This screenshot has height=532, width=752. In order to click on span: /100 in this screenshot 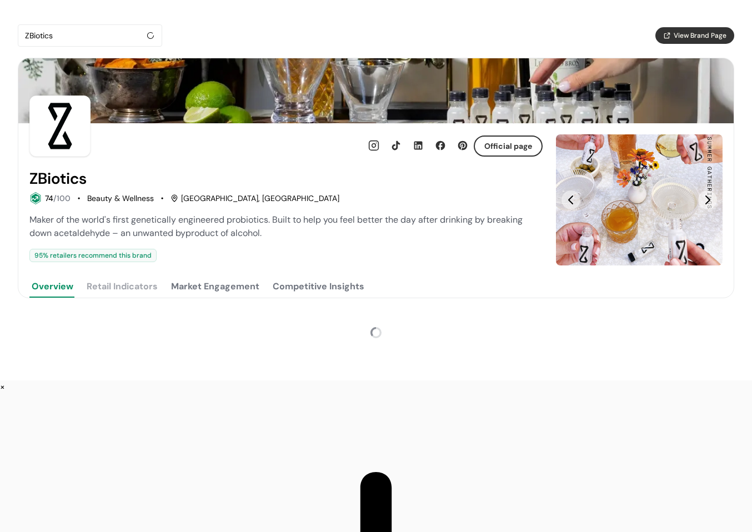, I will do `click(62, 198)`.